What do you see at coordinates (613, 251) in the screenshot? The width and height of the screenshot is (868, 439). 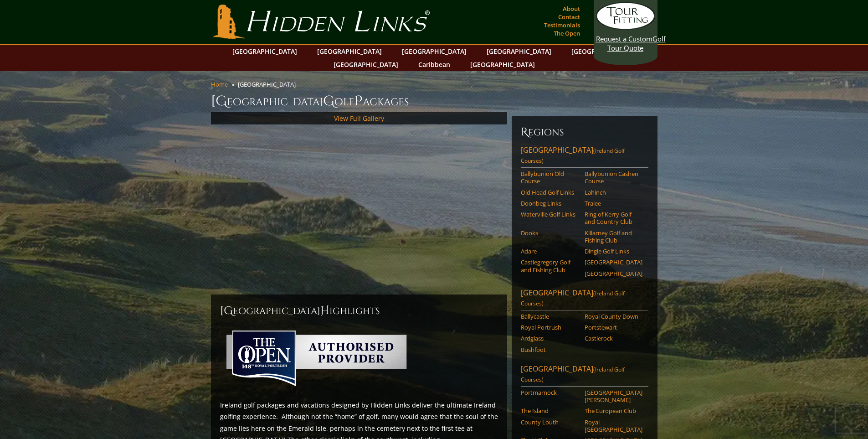 I see `a: Dingle Golf Links` at bounding box center [613, 251].